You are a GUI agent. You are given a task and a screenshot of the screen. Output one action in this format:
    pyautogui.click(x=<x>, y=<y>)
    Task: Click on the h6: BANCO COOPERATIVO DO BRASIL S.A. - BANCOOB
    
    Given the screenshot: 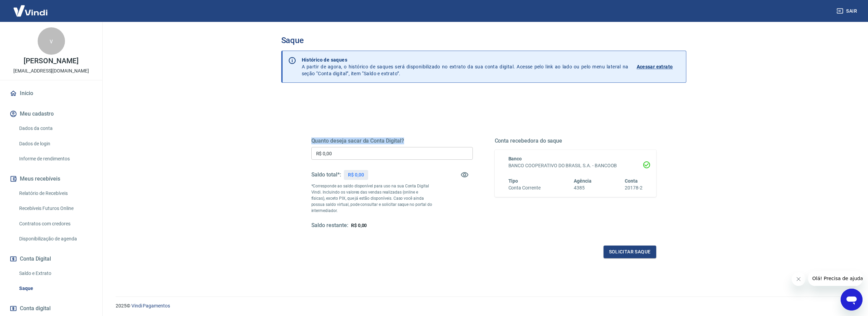 What is the action you would take?
    pyautogui.click(x=576, y=166)
    